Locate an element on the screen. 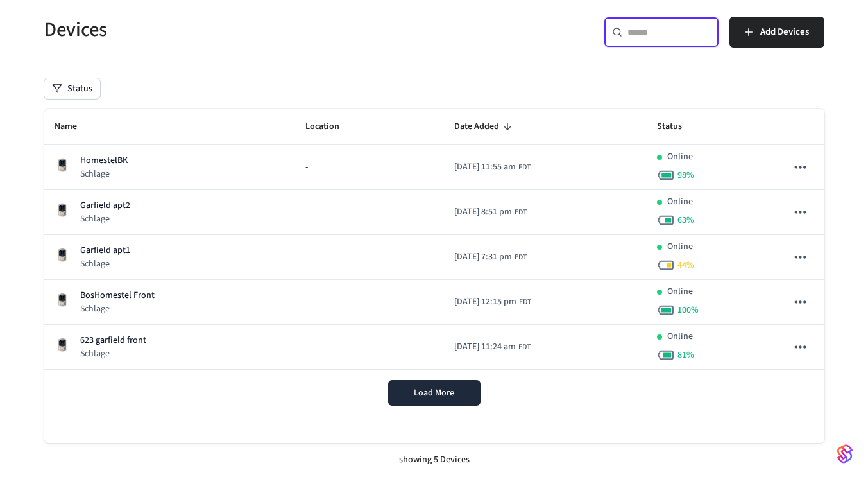 The image size is (868, 477). button: Add Devices is located at coordinates (777, 32).